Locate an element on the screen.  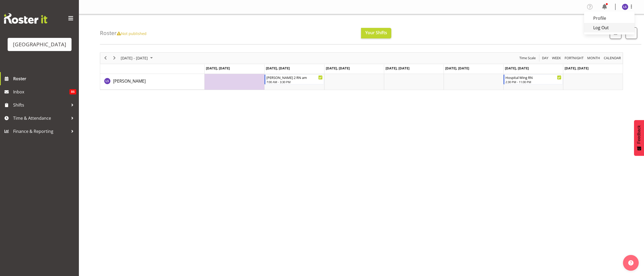
img: Rosterit website logo is located at coordinates (26, 19).